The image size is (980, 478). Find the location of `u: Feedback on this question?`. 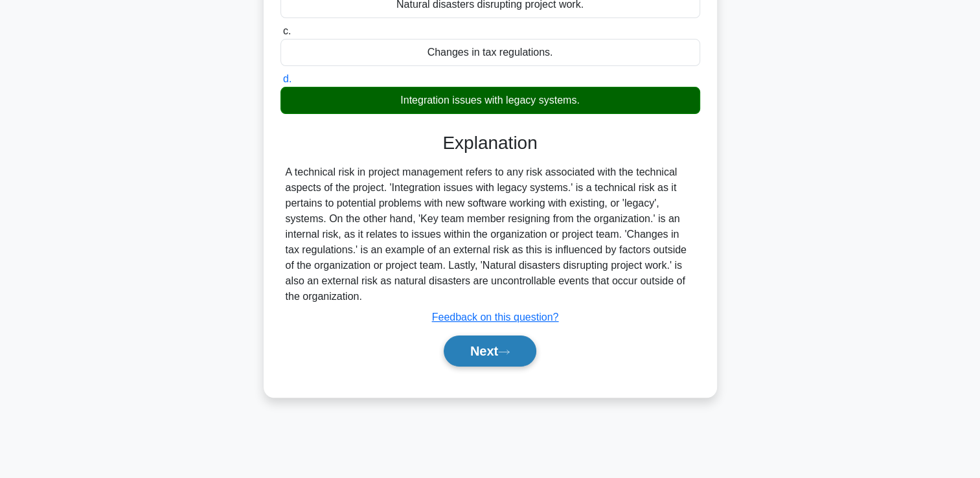

u: Feedback on this question? is located at coordinates (496, 317).